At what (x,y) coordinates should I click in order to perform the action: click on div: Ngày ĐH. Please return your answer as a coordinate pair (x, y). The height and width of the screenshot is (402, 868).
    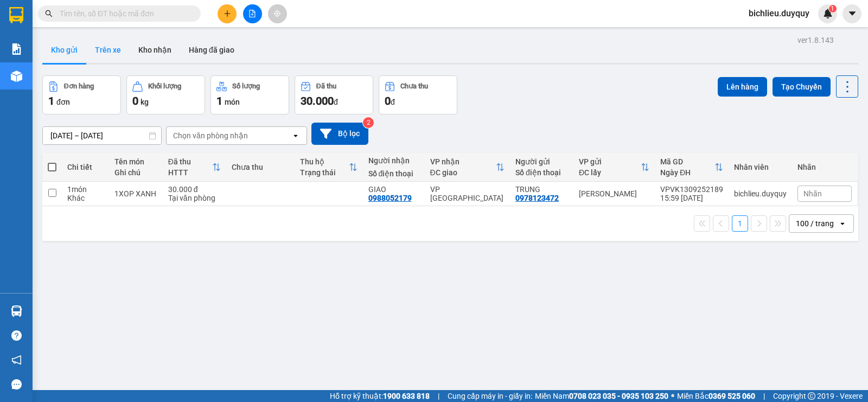
    Looking at the image, I should click on (688, 173).